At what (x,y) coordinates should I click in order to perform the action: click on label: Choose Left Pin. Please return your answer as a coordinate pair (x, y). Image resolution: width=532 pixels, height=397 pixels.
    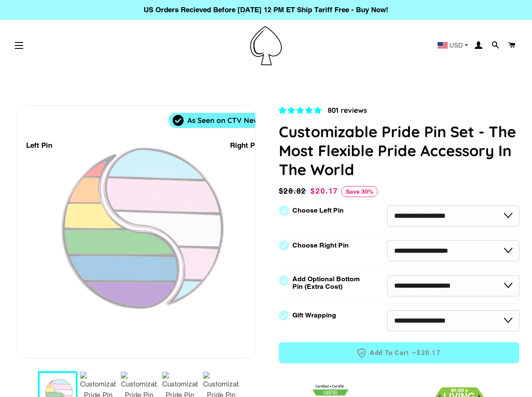
    Looking at the image, I should click on (318, 210).